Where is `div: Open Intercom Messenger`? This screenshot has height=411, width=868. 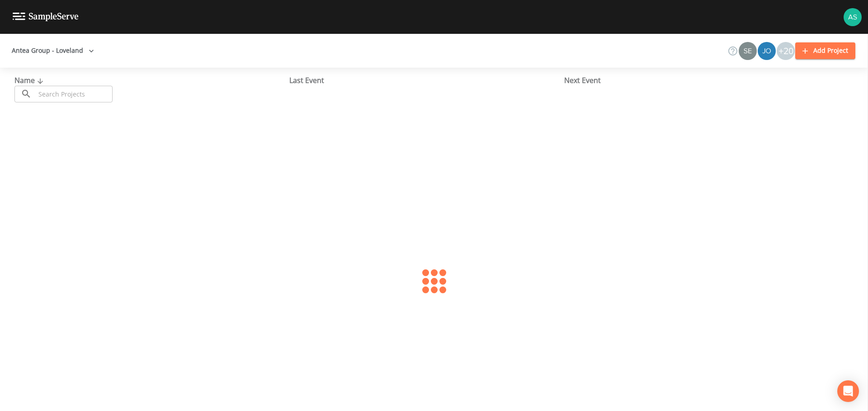
div: Open Intercom Messenger is located at coordinates (848, 391).